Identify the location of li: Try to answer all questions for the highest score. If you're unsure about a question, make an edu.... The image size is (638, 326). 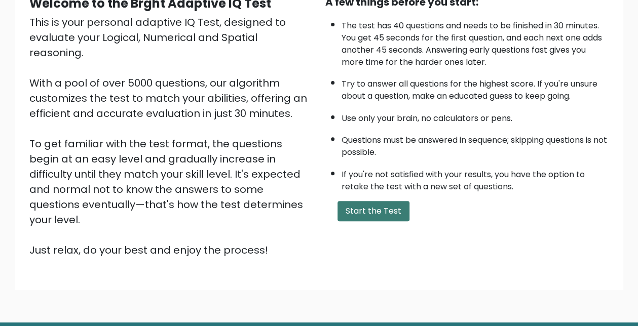
(475, 88).